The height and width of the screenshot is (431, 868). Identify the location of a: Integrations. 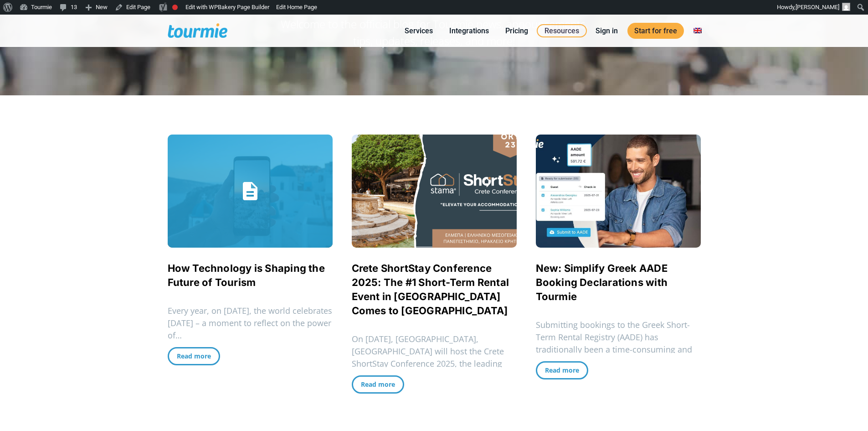
(469, 31).